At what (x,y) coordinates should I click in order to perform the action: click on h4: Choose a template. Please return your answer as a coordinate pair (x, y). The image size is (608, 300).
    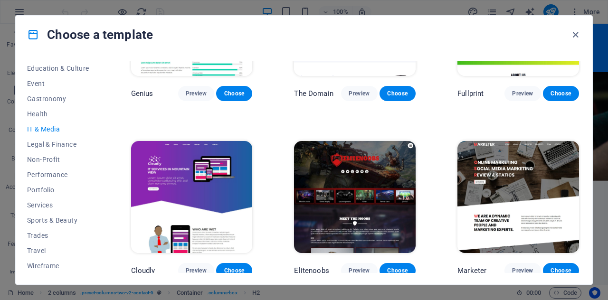
    Looking at the image, I should click on (90, 35).